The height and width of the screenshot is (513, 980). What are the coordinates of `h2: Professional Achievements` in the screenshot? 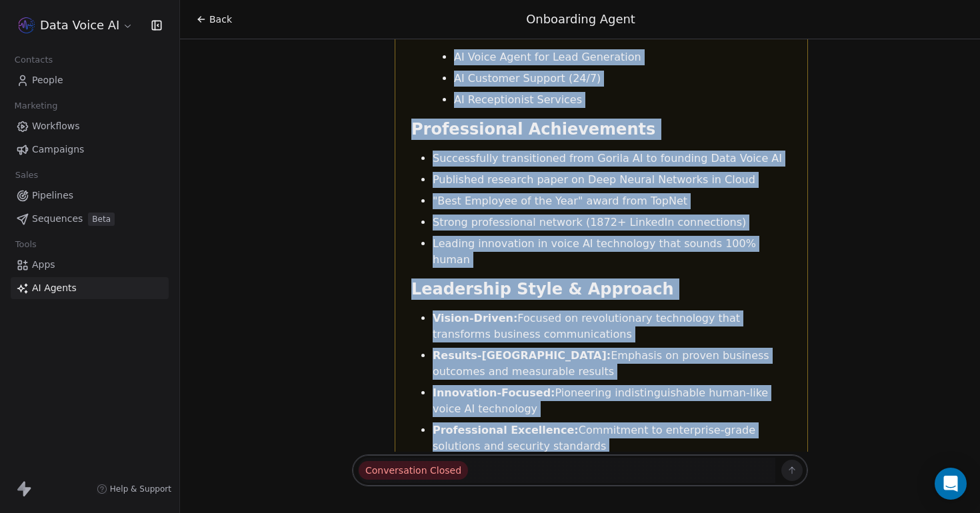 It's located at (601, 129).